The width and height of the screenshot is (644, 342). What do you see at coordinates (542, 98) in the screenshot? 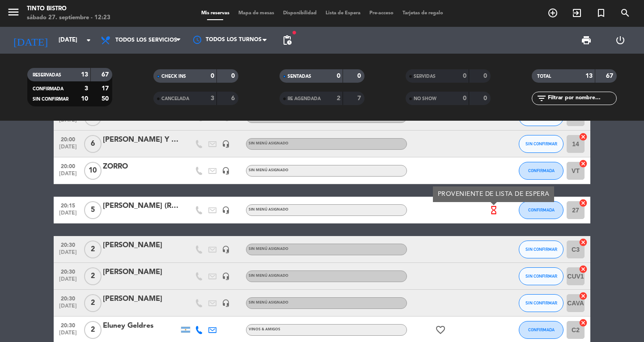
I see `i: filter_list` at bounding box center [542, 98].